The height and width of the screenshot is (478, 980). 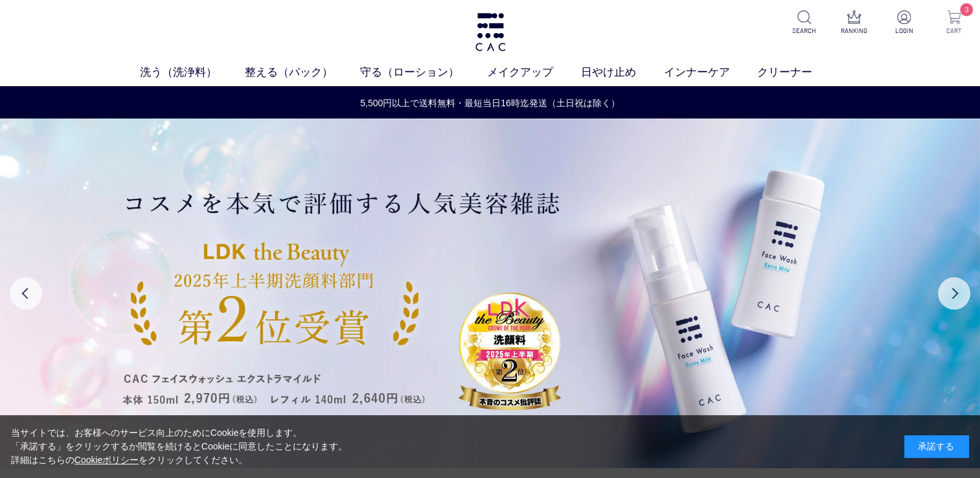 What do you see at coordinates (954, 22) in the screenshot?
I see `a: 3 CART` at bounding box center [954, 22].